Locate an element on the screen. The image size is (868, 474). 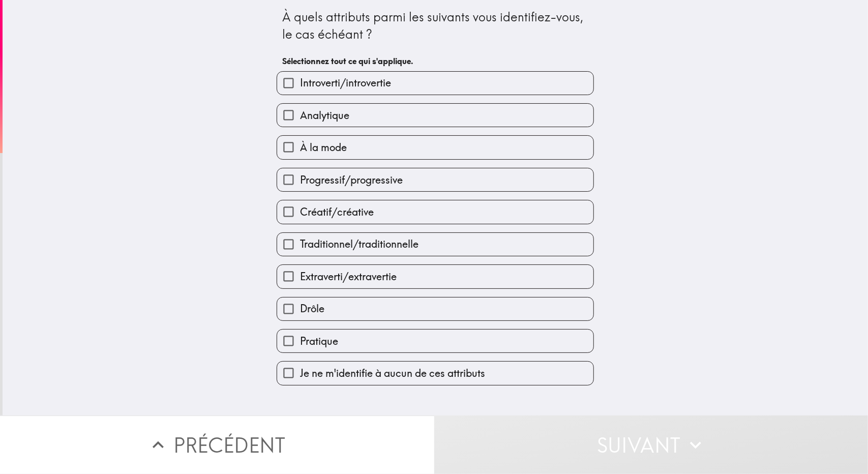
h6: Sélectionnez tout ce qui s'applique. is located at coordinates (435, 61).